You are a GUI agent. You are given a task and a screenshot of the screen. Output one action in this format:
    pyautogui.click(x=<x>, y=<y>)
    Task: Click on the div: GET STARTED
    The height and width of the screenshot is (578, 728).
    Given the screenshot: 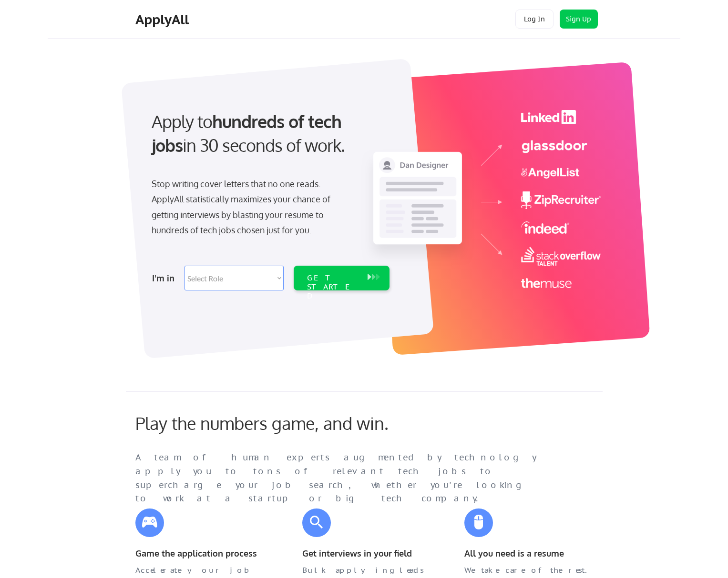 What is the action you would take?
    pyautogui.click(x=332, y=288)
    